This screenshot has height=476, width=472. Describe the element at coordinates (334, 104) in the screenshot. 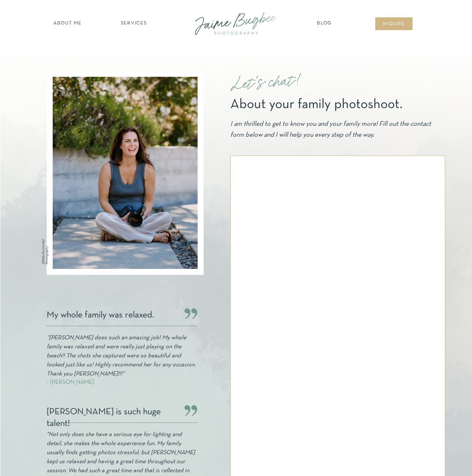

I see `h1: About your family photoshoot.` at that location.